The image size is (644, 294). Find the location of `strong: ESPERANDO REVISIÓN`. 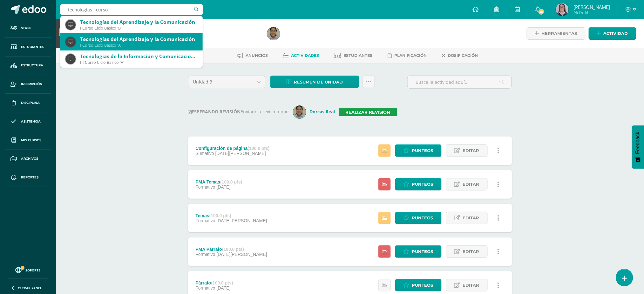

strong: ESPERANDO REVISIÓN is located at coordinates (214, 111).